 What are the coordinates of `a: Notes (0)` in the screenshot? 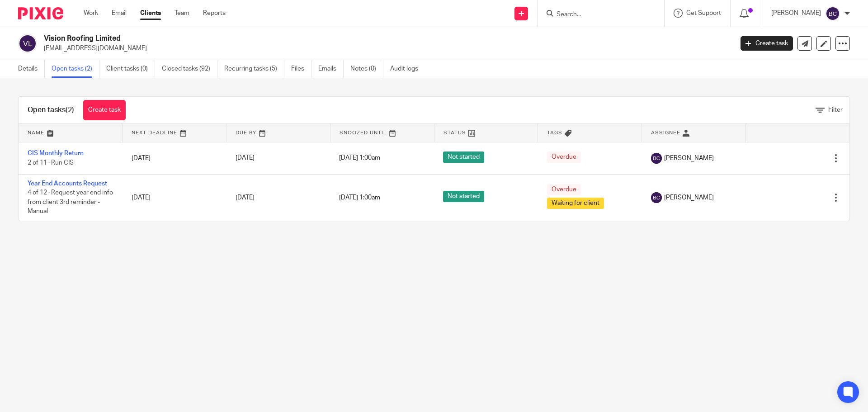 It's located at (367, 69).